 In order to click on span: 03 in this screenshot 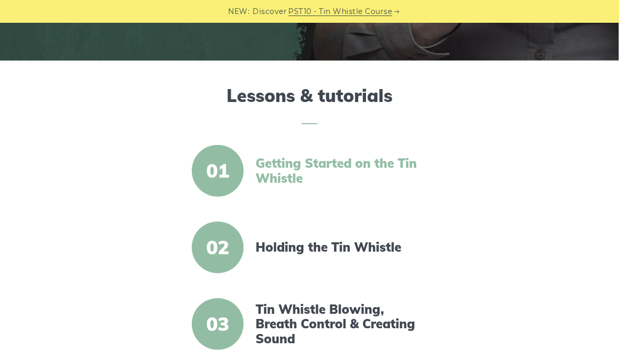, I will do `click(218, 324)`.